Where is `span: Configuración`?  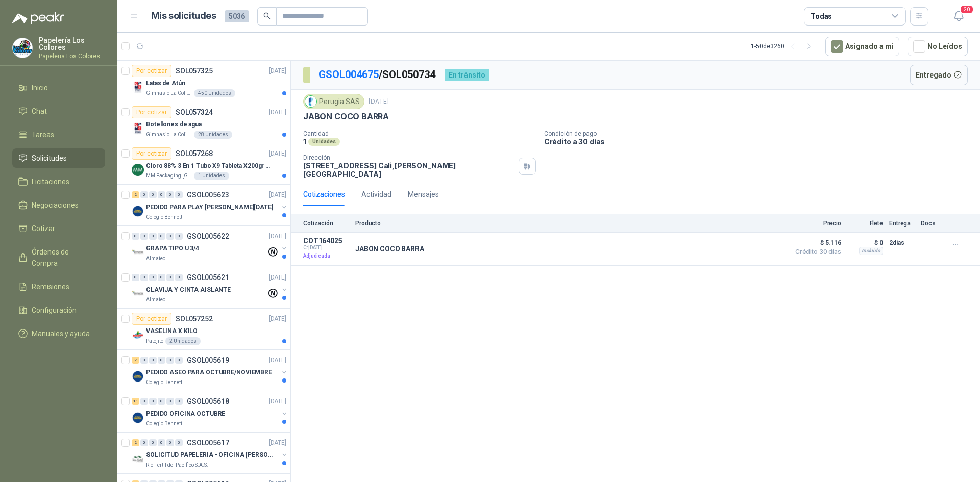
span: Configuración is located at coordinates (54, 310).